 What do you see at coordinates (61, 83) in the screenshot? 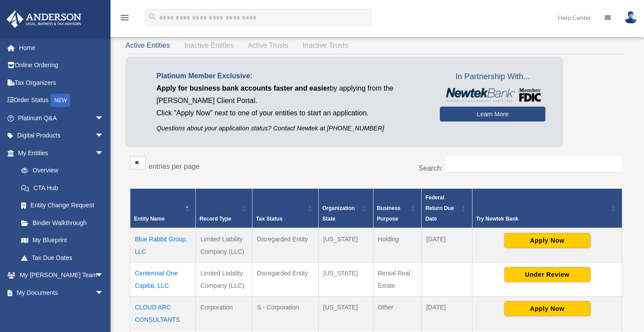
I see `a: Tax Organizers` at bounding box center [61, 83].